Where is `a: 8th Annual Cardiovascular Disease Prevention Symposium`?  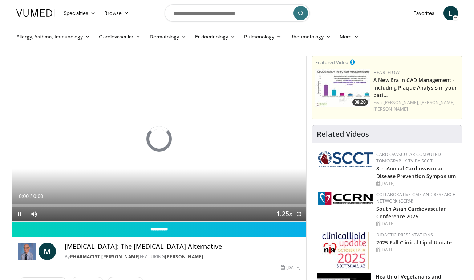
a: 8th Annual Cardiovascular Disease Prevention Symposium is located at coordinates (416, 173).